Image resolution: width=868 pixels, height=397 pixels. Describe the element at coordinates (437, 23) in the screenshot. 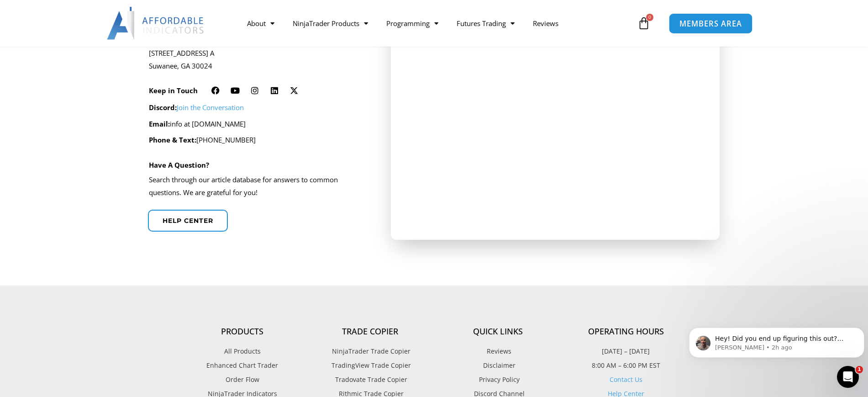

I see `nav: Menu` at that location.